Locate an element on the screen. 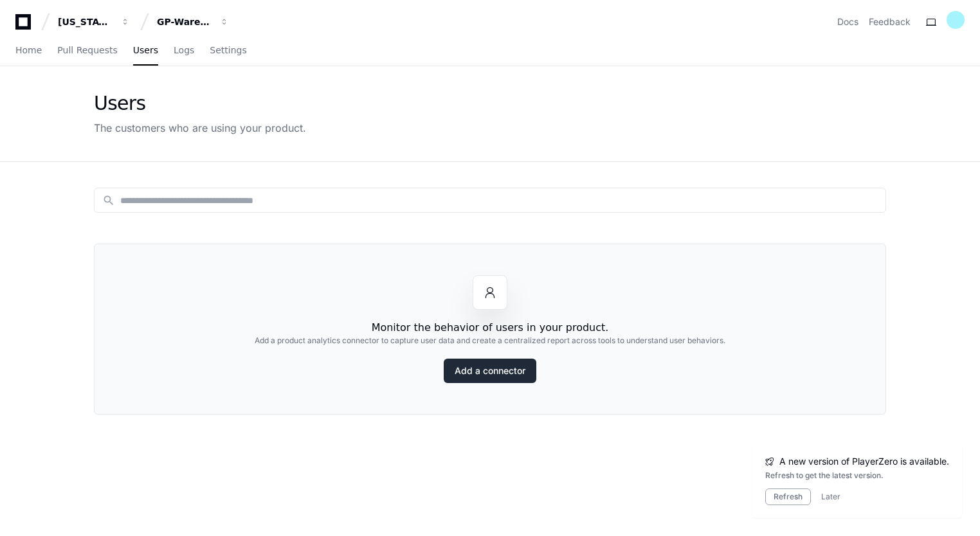  mat-icon: search is located at coordinates (109, 201).